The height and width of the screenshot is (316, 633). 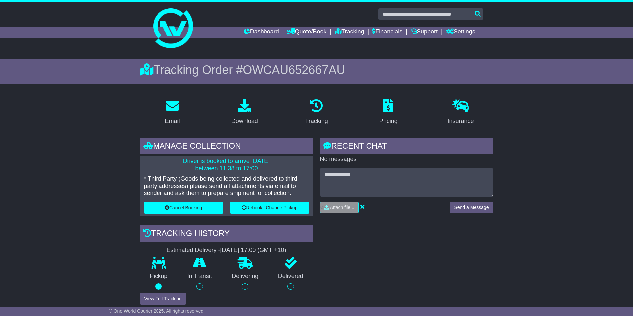 What do you see at coordinates (307, 32) in the screenshot?
I see `a: Quote/Book` at bounding box center [307, 32].